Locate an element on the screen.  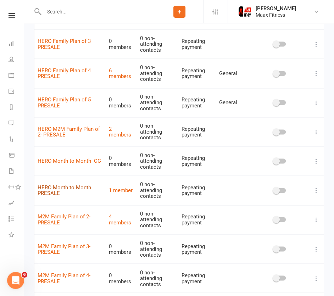
a: Payments is located at coordinates (16, 92).